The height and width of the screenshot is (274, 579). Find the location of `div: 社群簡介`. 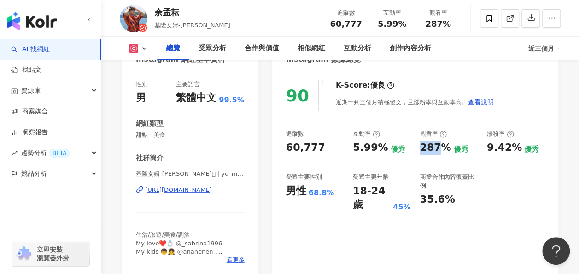

div: 社群簡介 is located at coordinates (150, 158).